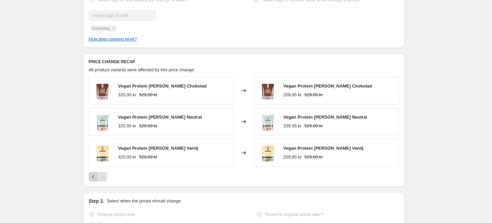 This screenshot has width=492, height=223. I want to click on span: Revert to original prices later?, so click(294, 215).